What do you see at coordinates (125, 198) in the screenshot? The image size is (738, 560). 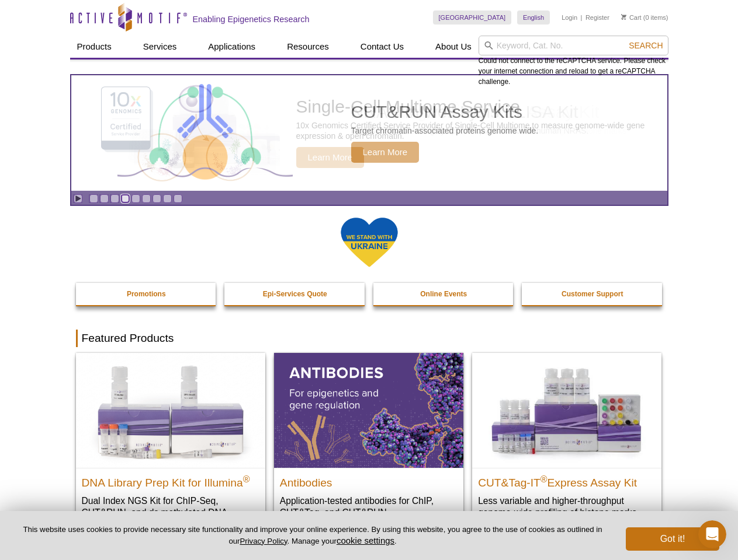 I see `a: Go to slide 4` at bounding box center [125, 198].